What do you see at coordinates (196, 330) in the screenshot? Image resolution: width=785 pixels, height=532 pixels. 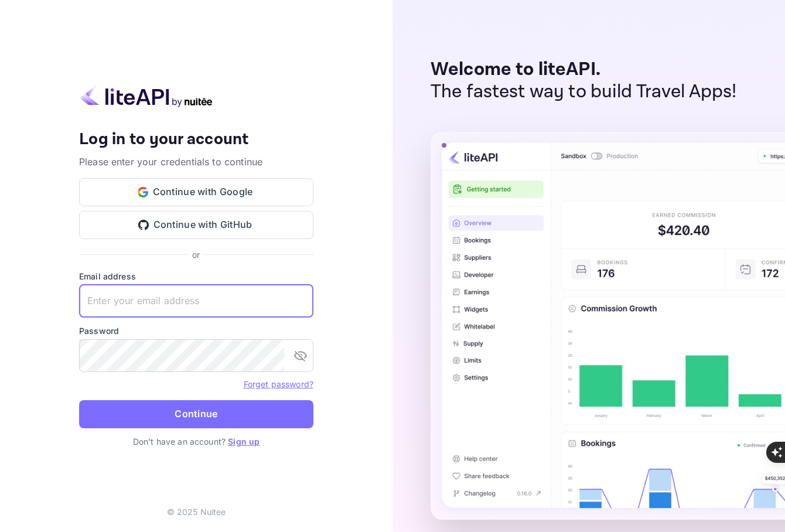 I see `label: Password` at bounding box center [196, 330].